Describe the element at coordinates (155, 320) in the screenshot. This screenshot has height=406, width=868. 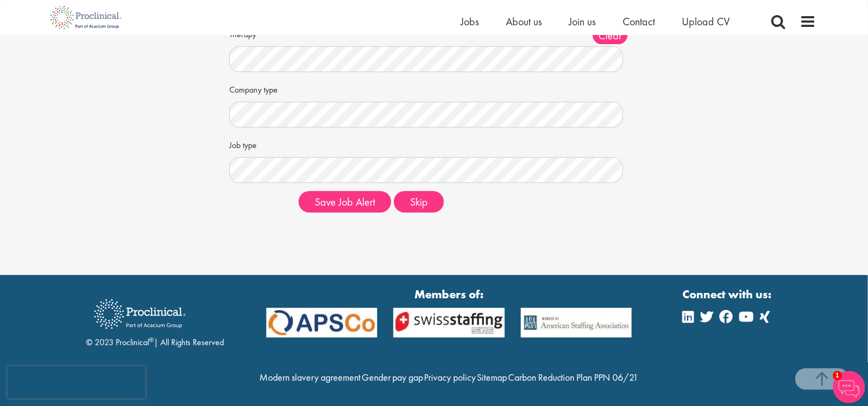
I see `div: © 2023 Proclinical | All Rights Reserved` at that location.